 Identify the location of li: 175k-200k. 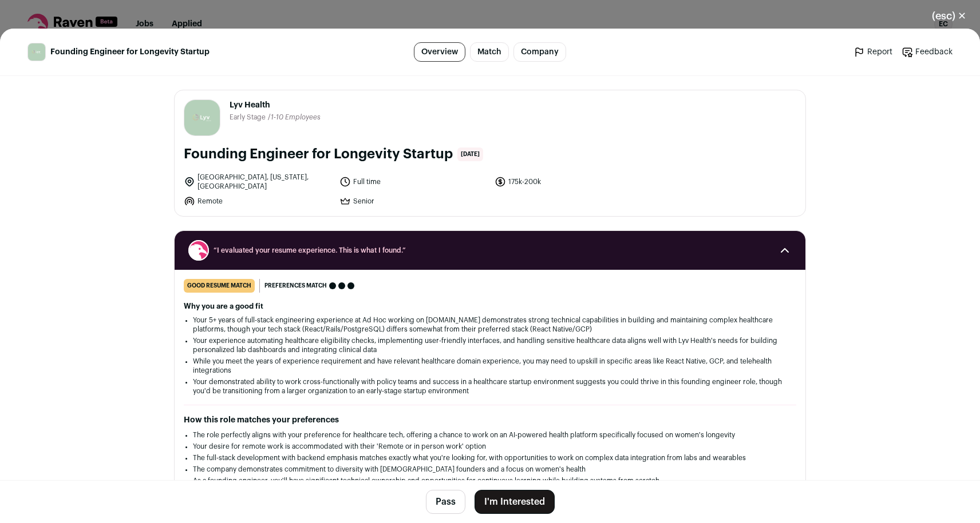
(569, 182).